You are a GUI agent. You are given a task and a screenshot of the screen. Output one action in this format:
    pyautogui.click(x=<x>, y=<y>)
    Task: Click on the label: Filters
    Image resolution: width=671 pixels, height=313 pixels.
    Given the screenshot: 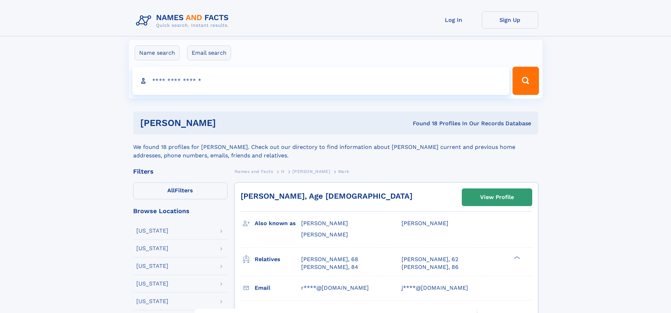 What is the action you would take?
    pyautogui.click(x=180, y=191)
    